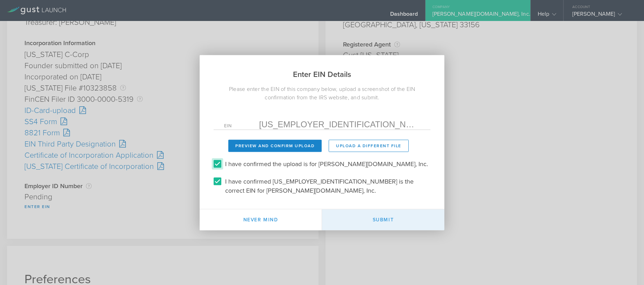  I want to click on button: Submit, so click(383, 219).